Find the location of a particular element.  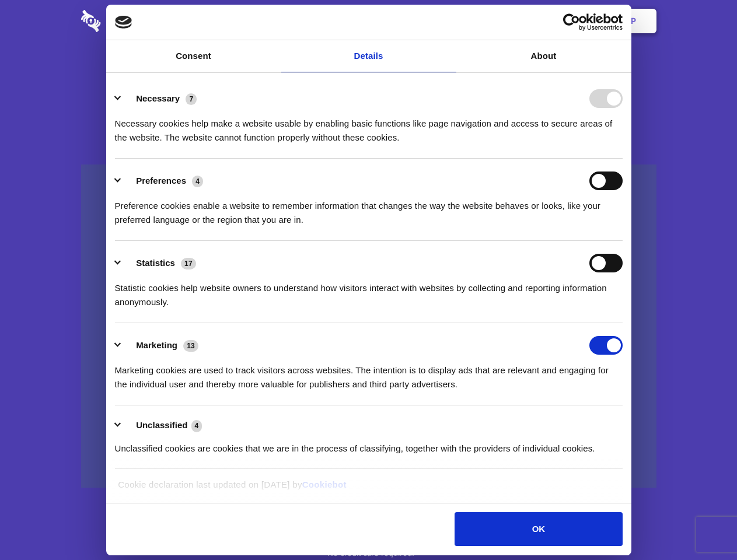

a: Pricing is located at coordinates (368, 21).